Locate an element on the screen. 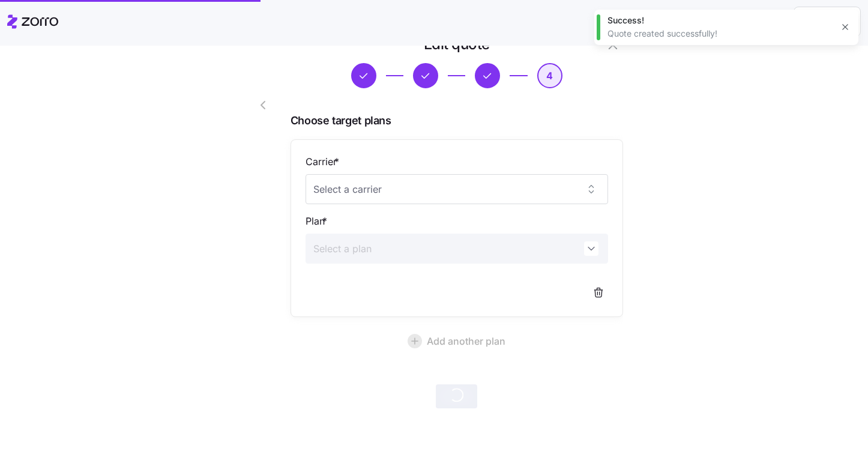 This screenshot has width=868, height=451. label: Carrier is located at coordinates (323, 161).